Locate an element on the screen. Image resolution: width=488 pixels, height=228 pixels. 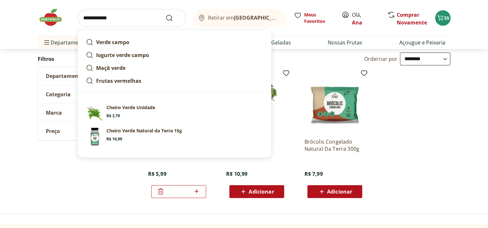
button: Categoria is located at coordinates (86, 94).